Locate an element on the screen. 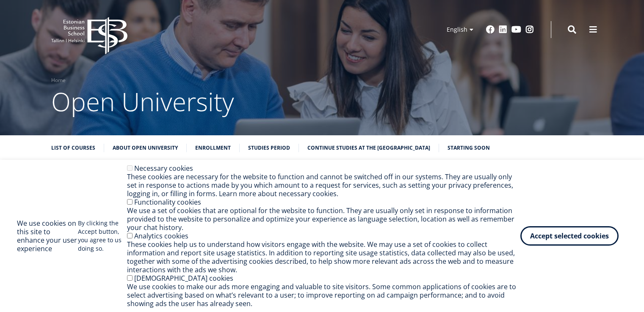 The image size is (644, 312). div: These cookies help us to understand how visitors engage with the website. We may use a set of coo... is located at coordinates (323, 257).